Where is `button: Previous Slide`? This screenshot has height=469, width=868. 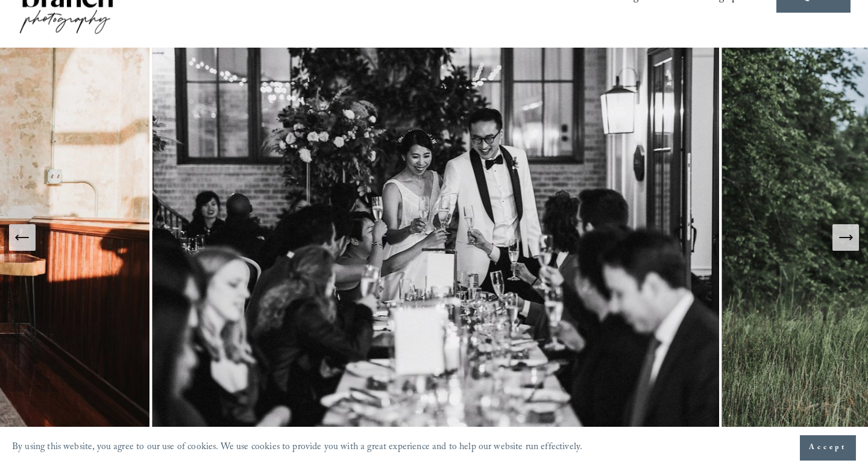 button: Previous Slide is located at coordinates (22, 238).